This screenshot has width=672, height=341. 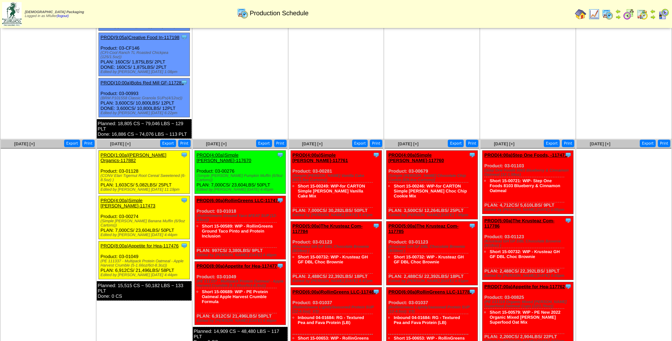 What do you see at coordinates (525, 286) in the screenshot?
I see `a: PROD(7:00a)Appetite for Hea-117762` at bounding box center [525, 286].